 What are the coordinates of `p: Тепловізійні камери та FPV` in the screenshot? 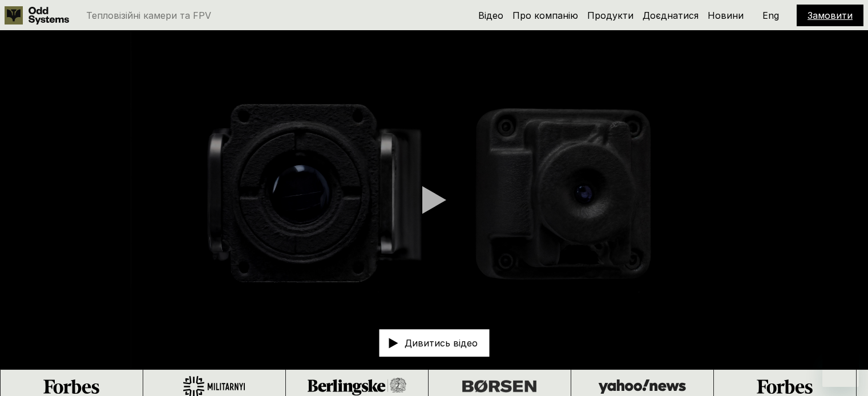 It's located at (148, 16).